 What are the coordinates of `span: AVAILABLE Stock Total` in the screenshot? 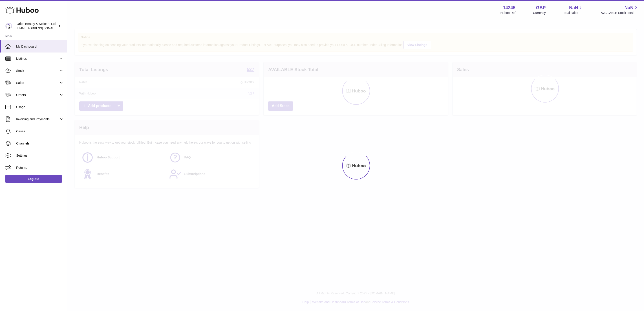 It's located at (619, 13).